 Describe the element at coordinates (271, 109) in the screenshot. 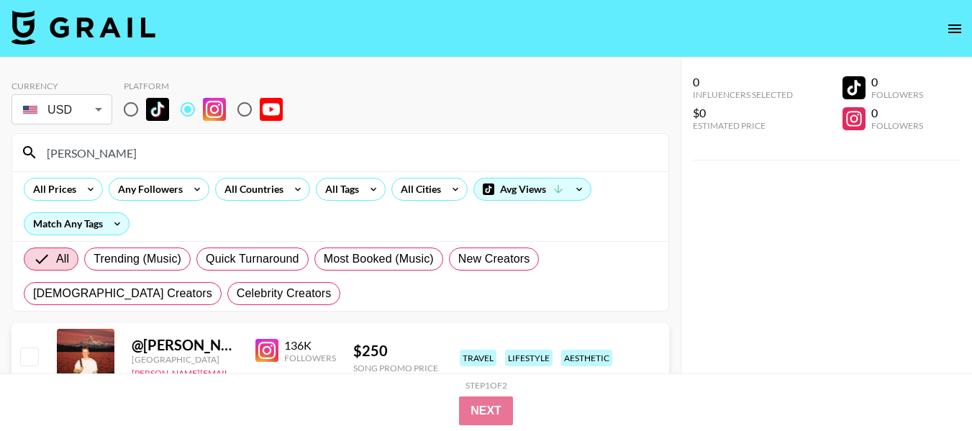

I see `img: YouTube` at that location.